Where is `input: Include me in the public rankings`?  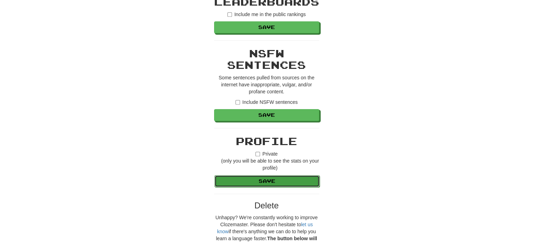
input: Include me in the public rankings is located at coordinates (229, 14).